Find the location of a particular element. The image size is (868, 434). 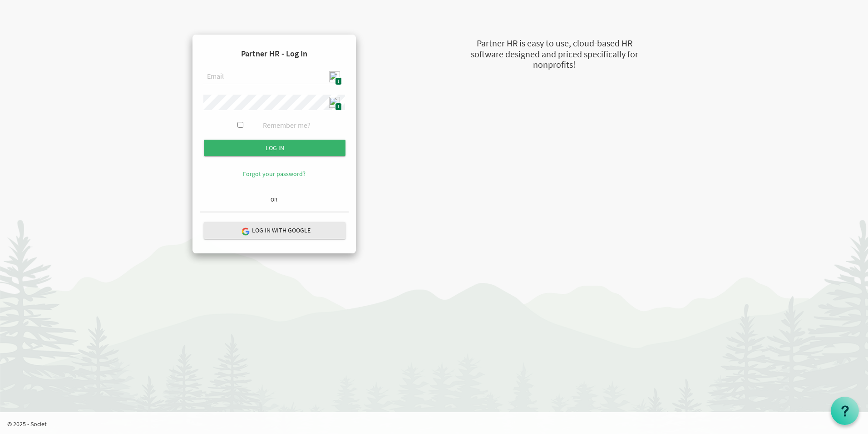

div: Partner HR is easy to use, cloud-based HR is located at coordinates (554, 43).